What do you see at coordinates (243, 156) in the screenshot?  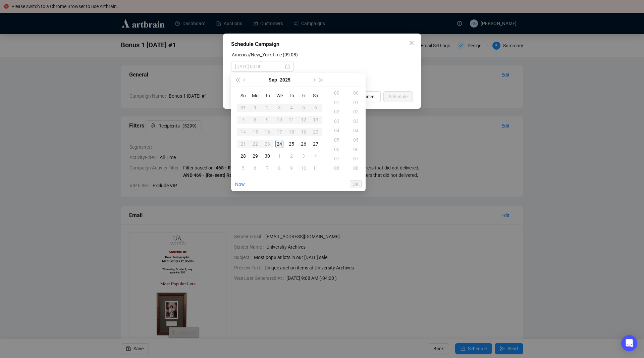 I see `div: 28` at bounding box center [243, 156].